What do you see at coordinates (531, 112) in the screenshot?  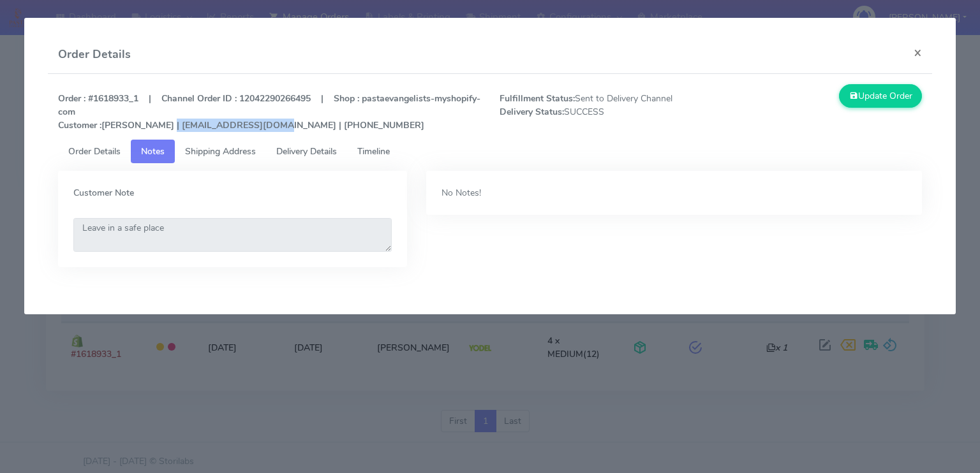 I see `strong: Delivery Status:` at bounding box center [531, 112].